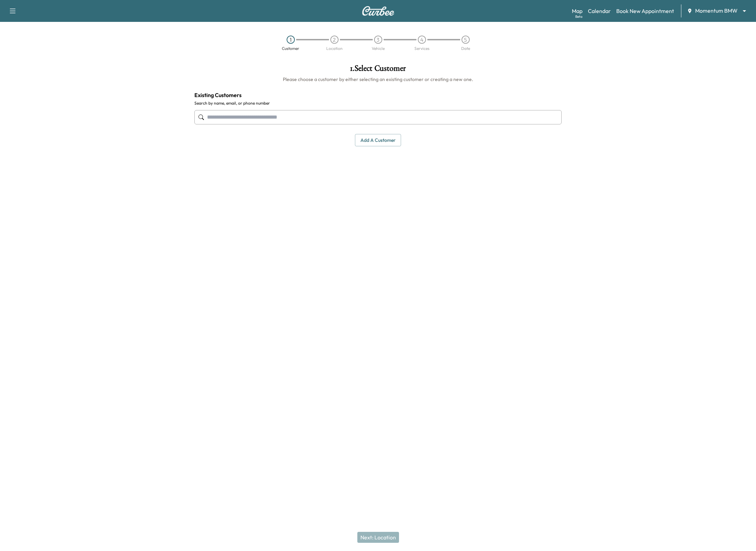  Describe the element at coordinates (716, 10) in the screenshot. I see `span: Momentum BMW` at that location.